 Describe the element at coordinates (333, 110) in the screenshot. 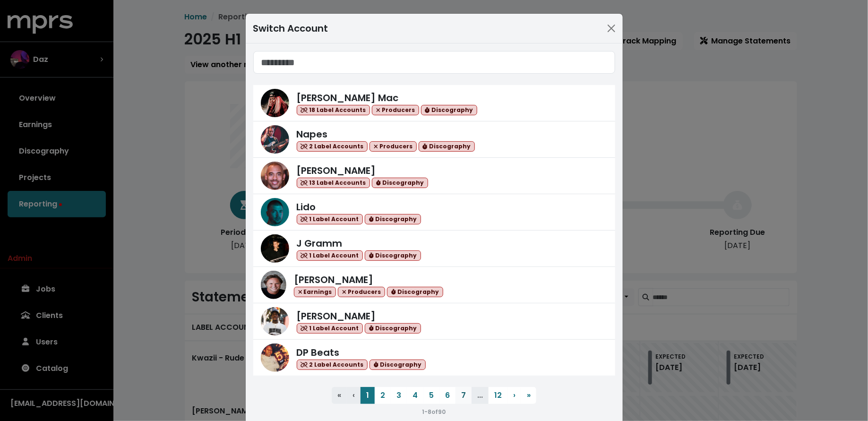

I see `span: 18 Label Accounts` at that location.